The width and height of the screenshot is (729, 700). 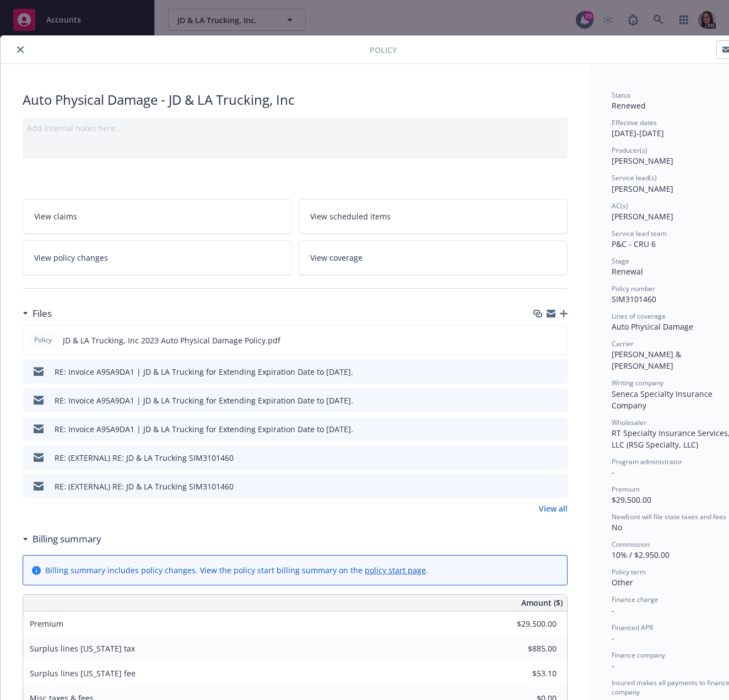 What do you see at coordinates (647, 462) in the screenshot?
I see `span: Program administrator` at bounding box center [647, 462].